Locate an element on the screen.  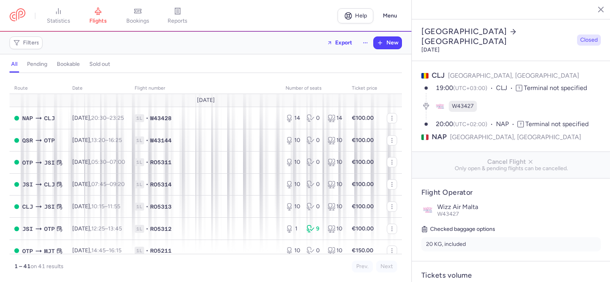
button: New is located at coordinates (388, 43).